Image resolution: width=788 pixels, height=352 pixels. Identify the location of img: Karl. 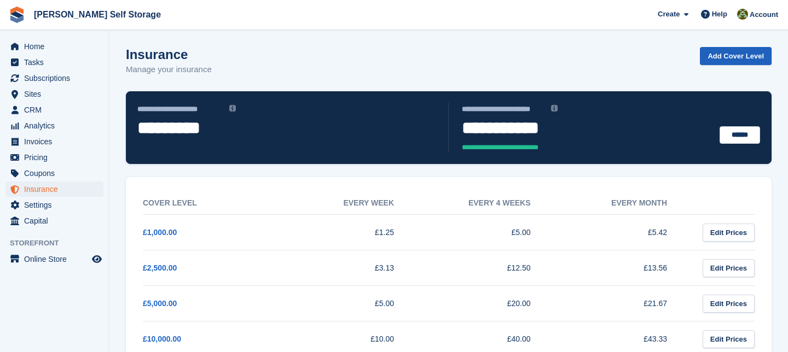
(742, 14).